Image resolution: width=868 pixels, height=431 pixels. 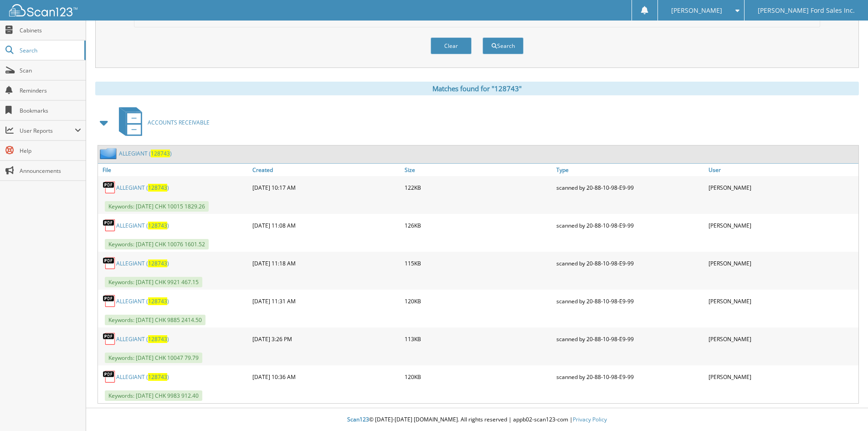 What do you see at coordinates (44, 10) in the screenshot?
I see `img: scan123-logo-white.svg` at bounding box center [44, 10].